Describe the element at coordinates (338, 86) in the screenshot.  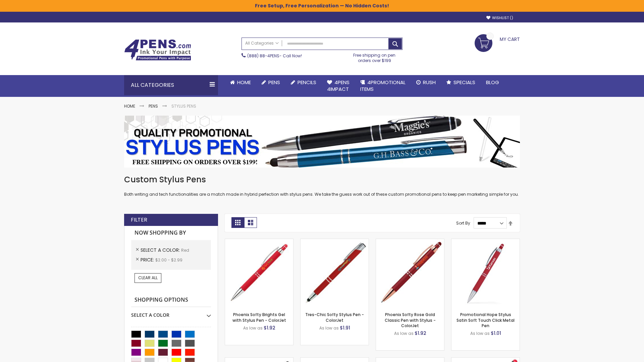
I see `a: 4Pens4impact` at that location.